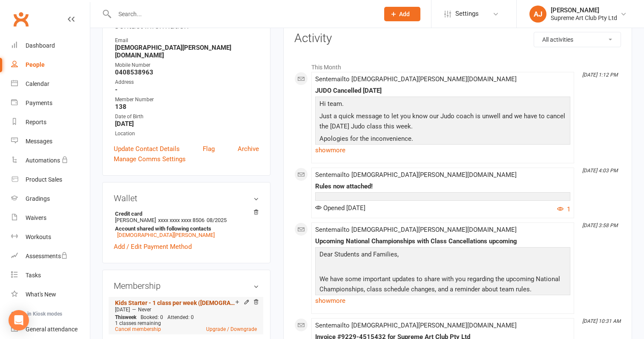 Image resolution: width=644 pixels, height=339 pixels. What do you see at coordinates (402, 14) in the screenshot?
I see `button: Add` at bounding box center [402, 14].